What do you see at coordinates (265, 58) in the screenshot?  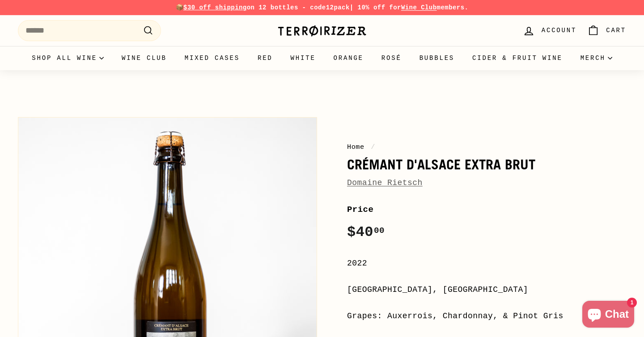 I see `a: Red` at bounding box center [265, 58].